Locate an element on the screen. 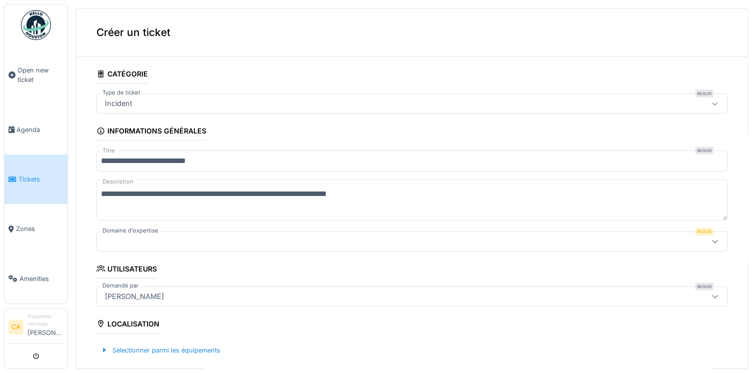 This screenshot has height=373, width=756. label: Titre is located at coordinates (108, 150).